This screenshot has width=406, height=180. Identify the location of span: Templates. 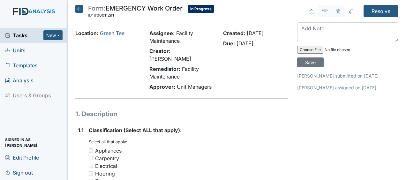
(21, 65).